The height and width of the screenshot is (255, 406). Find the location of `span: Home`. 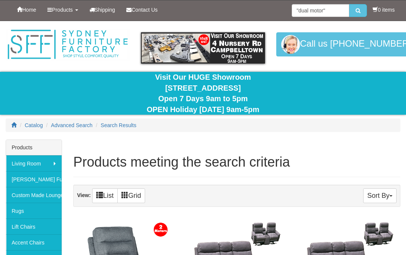

span: Home is located at coordinates (29, 10).